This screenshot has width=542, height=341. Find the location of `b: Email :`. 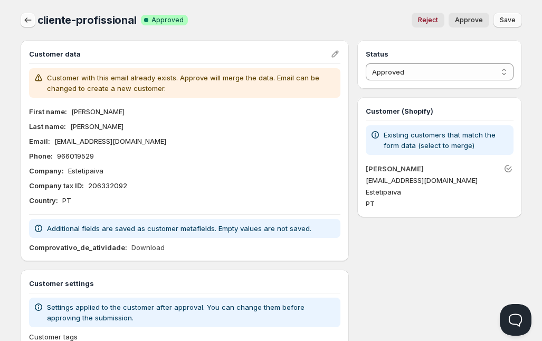

b: Email : is located at coordinates (40, 141).